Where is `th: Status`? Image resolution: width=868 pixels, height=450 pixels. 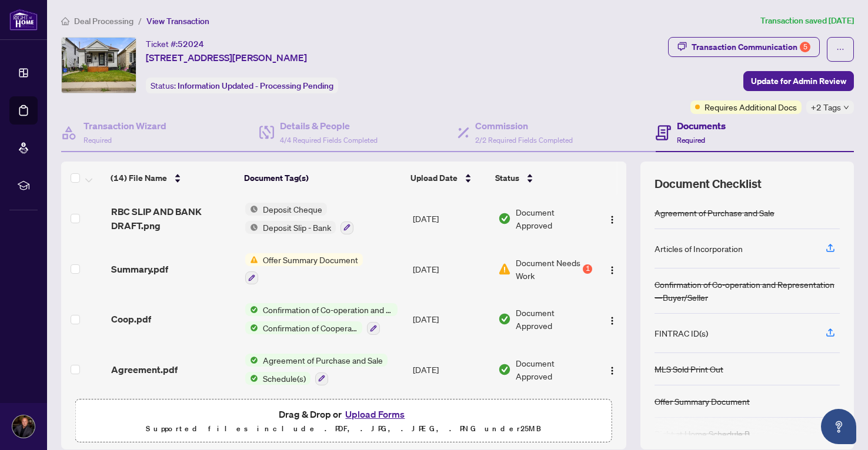
th: Status is located at coordinates (542, 178).